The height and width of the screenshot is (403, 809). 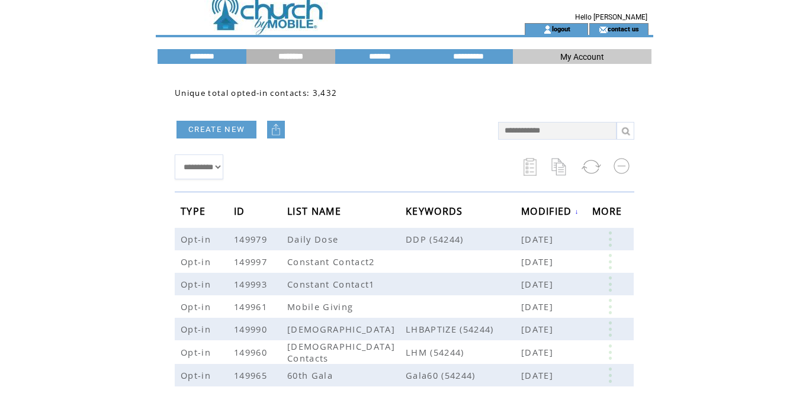 What do you see at coordinates (582, 57) in the screenshot?
I see `span: My Account` at bounding box center [582, 57].